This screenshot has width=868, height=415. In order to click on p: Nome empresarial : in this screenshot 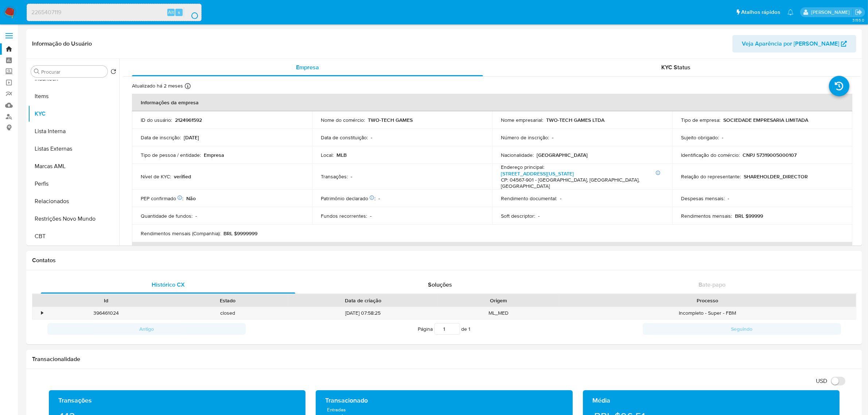, I will do `click(522, 120)`.